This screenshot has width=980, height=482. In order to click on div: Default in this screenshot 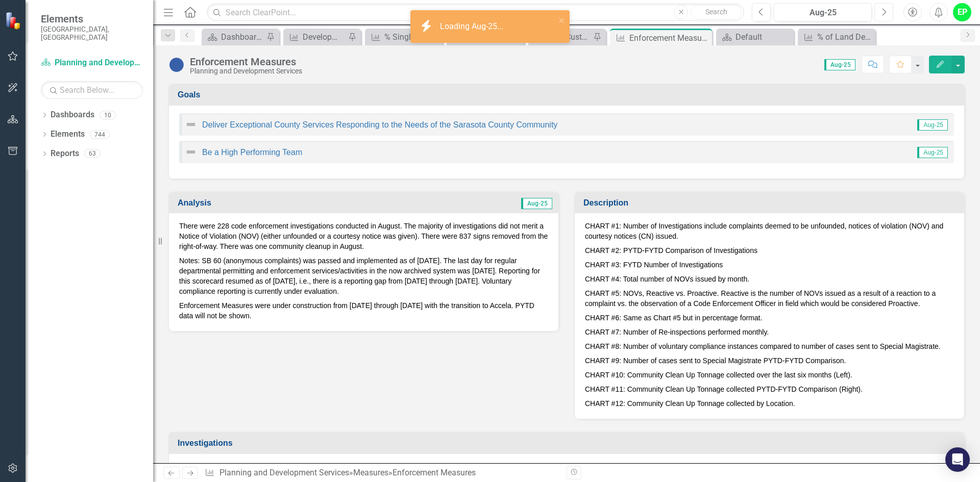, I will do `click(763, 37)`.